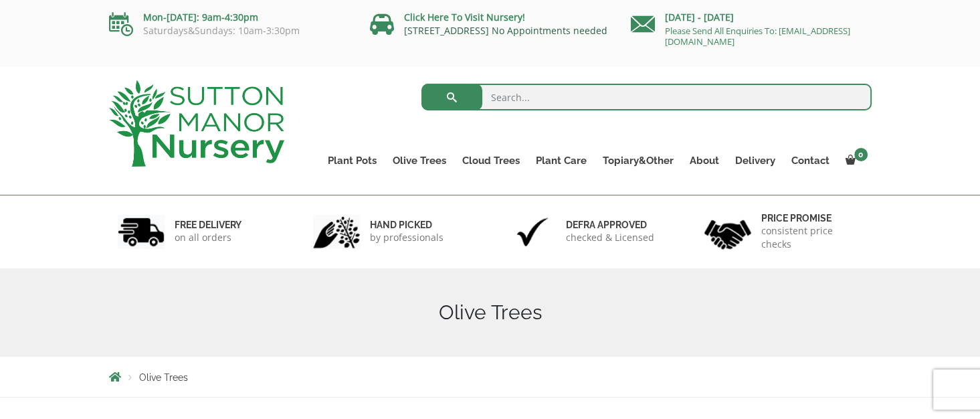 The height and width of the screenshot is (419, 980). Describe the element at coordinates (208, 225) in the screenshot. I see `h6: FREE DELIVERY` at that location.